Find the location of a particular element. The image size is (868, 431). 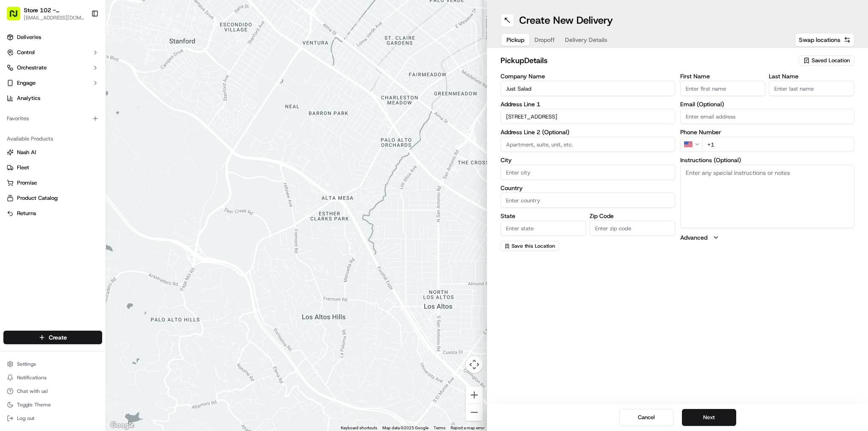

span: Pylon is located at coordinates (94, 147).